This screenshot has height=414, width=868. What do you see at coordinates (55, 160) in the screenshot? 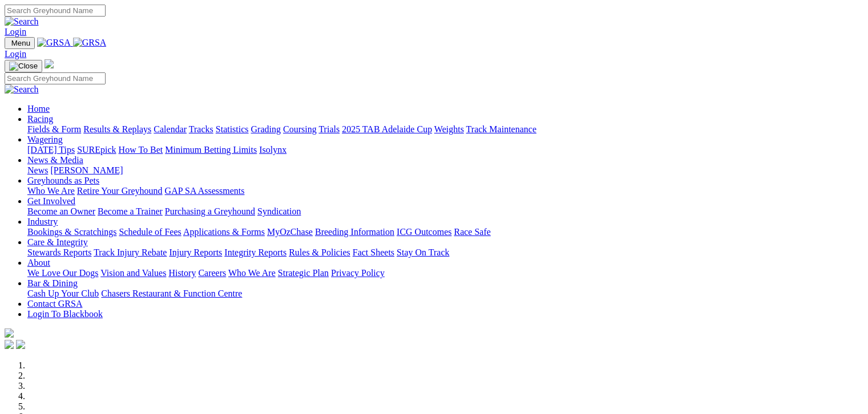
I see `a: News & Media` at bounding box center [55, 160].